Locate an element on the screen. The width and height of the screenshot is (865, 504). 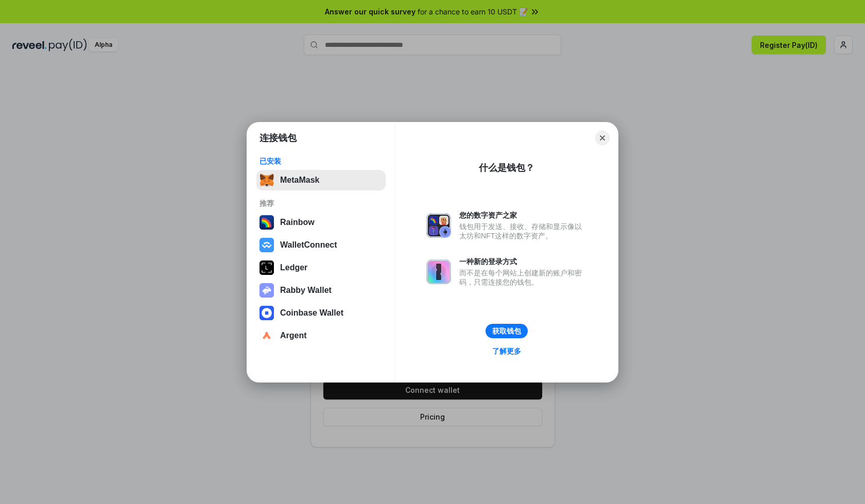
button: Coinbase Wallet is located at coordinates (321, 312).